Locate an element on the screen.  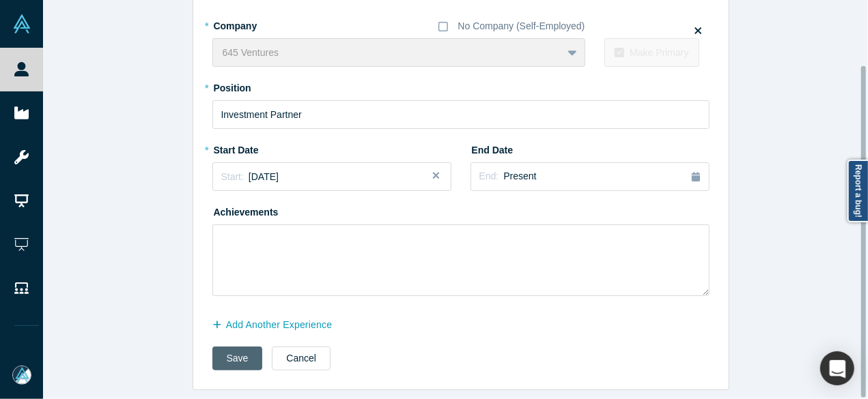
img: Mia Scott's Account is located at coordinates (22, 375).